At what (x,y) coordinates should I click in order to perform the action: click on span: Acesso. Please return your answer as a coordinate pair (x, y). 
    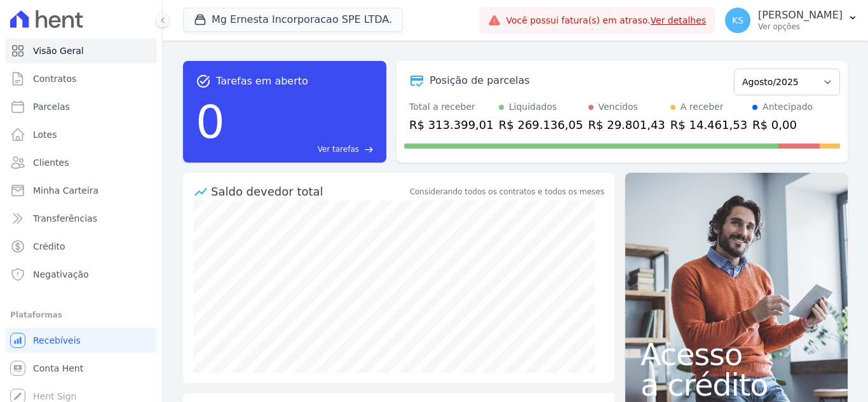
    Looking at the image, I should click on (736, 354).